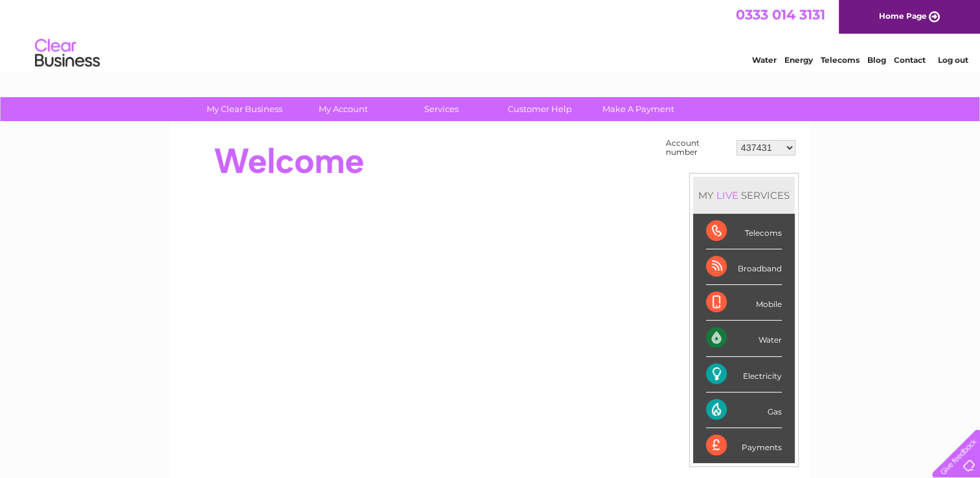 Image resolution: width=980 pixels, height=478 pixels. I want to click on a: Energy, so click(798, 60).